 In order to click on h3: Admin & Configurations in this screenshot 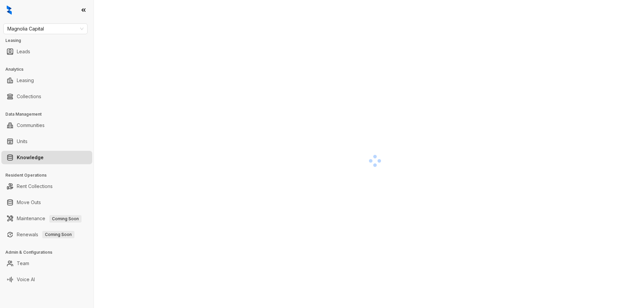, I will do `click(49, 252)`.